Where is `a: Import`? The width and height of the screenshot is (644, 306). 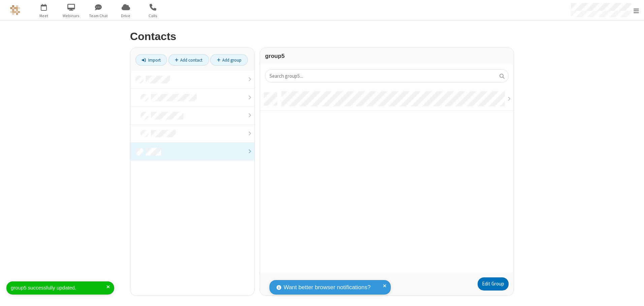
a: Import is located at coordinates (151, 60).